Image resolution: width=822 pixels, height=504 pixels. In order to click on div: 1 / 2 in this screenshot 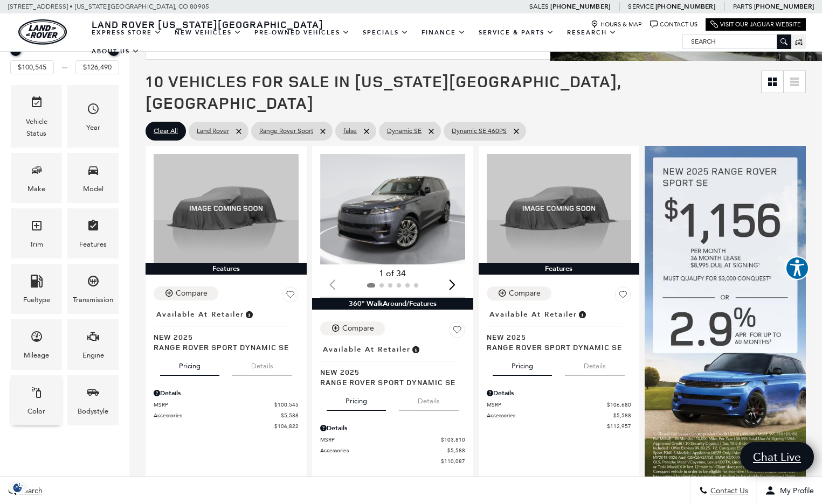, I will do `click(393, 209)`.